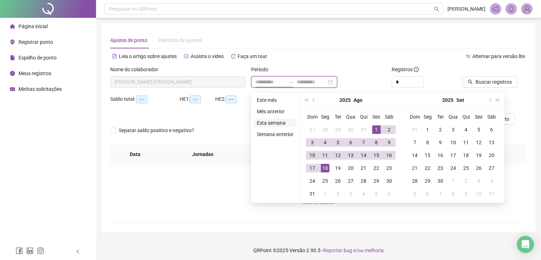 The height and width of the screenshot is (260, 541). What do you see at coordinates (364, 181) in the screenshot?
I see `td: 2025-08-28` at bounding box center [364, 181].